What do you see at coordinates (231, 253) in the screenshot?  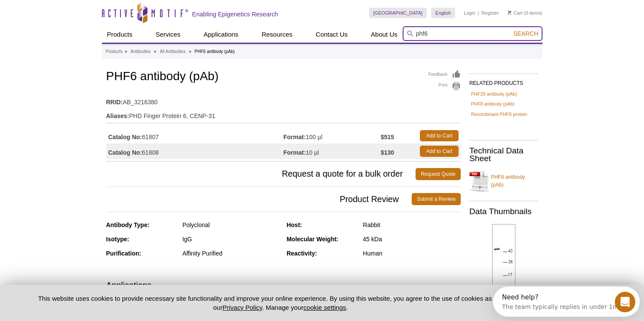 I see `div: Affinity Purified` at bounding box center [231, 253].